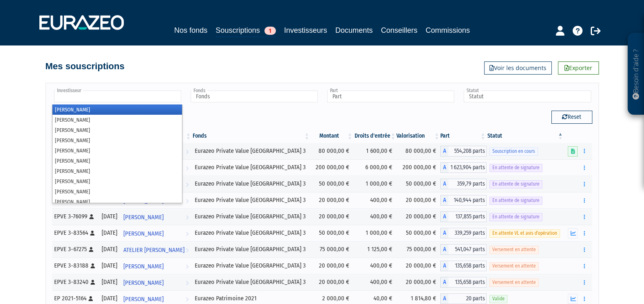 This screenshot has height=304, width=644. What do you see at coordinates (375, 250) in the screenshot?
I see `td: 1 125,00 €` at bounding box center [375, 250].